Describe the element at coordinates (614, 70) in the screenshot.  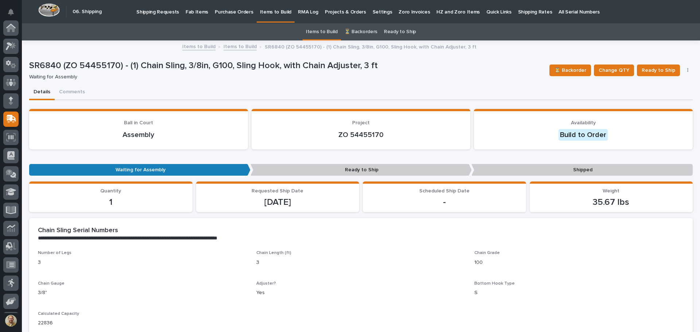
I see `button: Change QTY` at that location.